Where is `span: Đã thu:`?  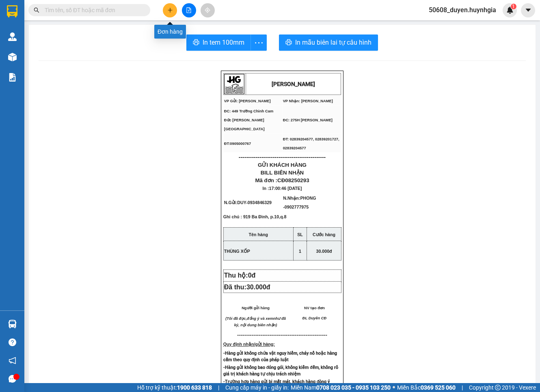 span: Đã thu: is located at coordinates (247, 287).